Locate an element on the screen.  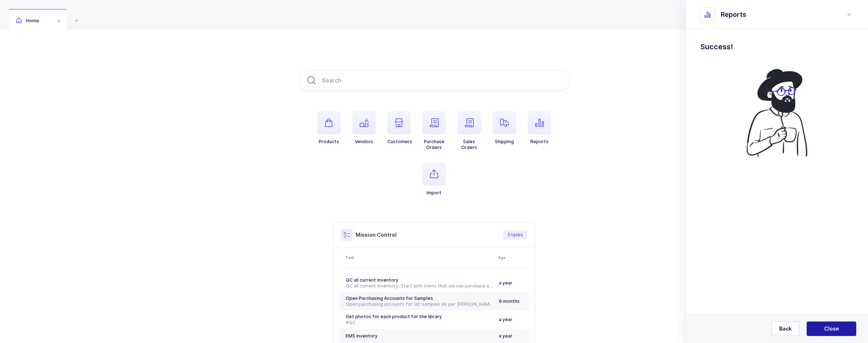
div: QC all current inventory. Start with items that we can purchase a sample from Schein. #[GEOGRAPHI... is located at coordinates (419, 286).